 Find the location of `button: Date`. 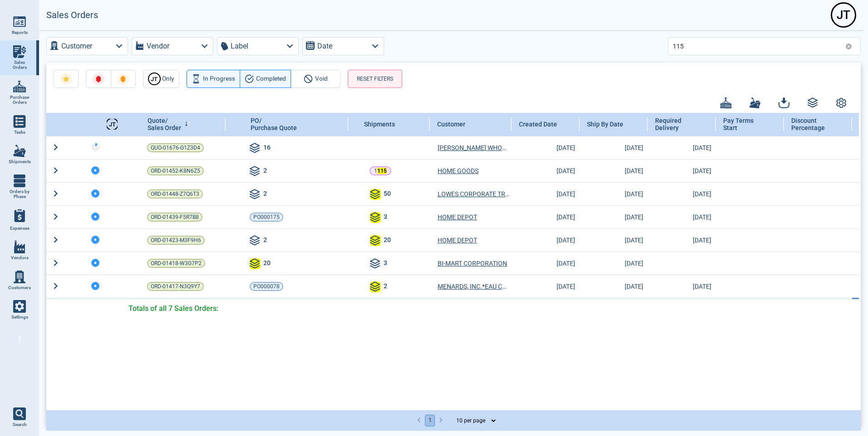

button: Date is located at coordinates (343, 46).